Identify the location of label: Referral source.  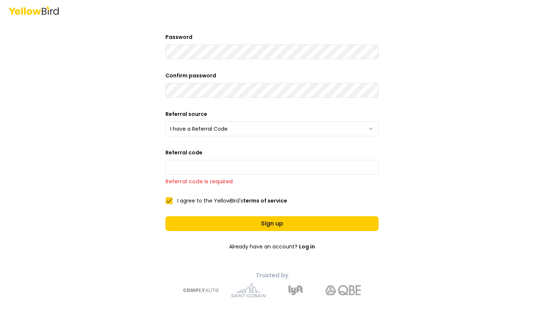
(186, 114).